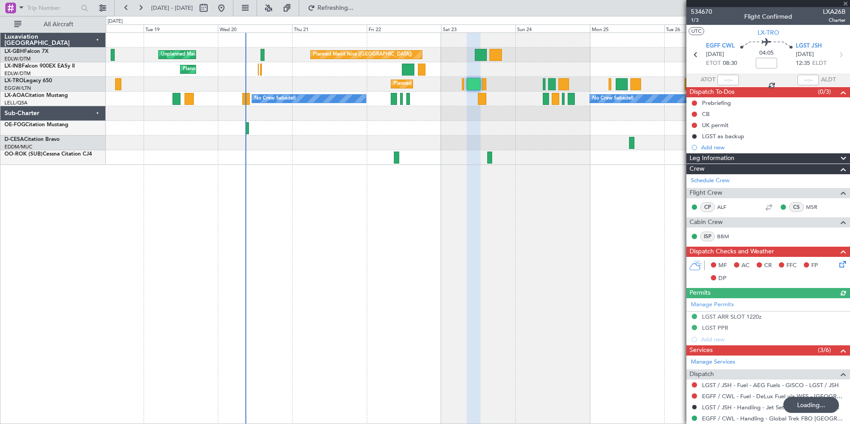 The width and height of the screenshot is (850, 424). I want to click on span: 534670, so click(701, 12).